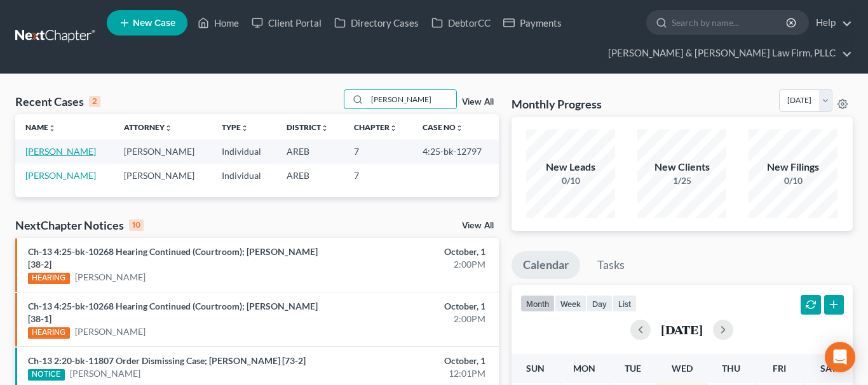 The image size is (868, 385). I want to click on a: Case Nounfold_more, so click(443, 127).